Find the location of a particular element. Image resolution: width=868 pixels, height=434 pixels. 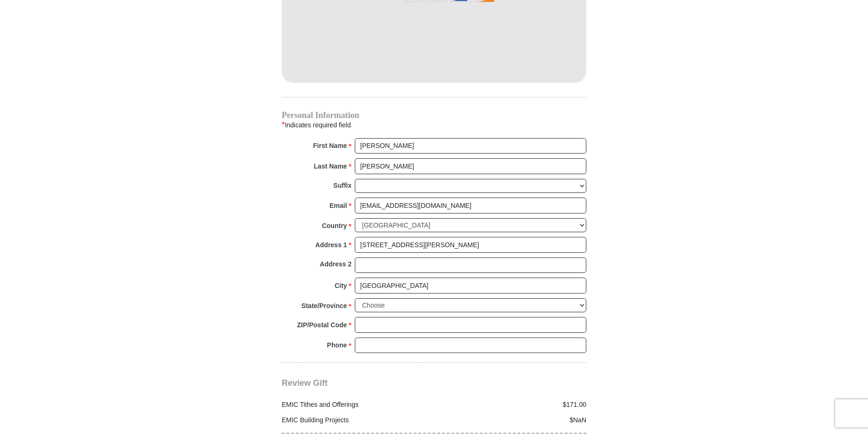

strong: Address 2 is located at coordinates (336, 264).